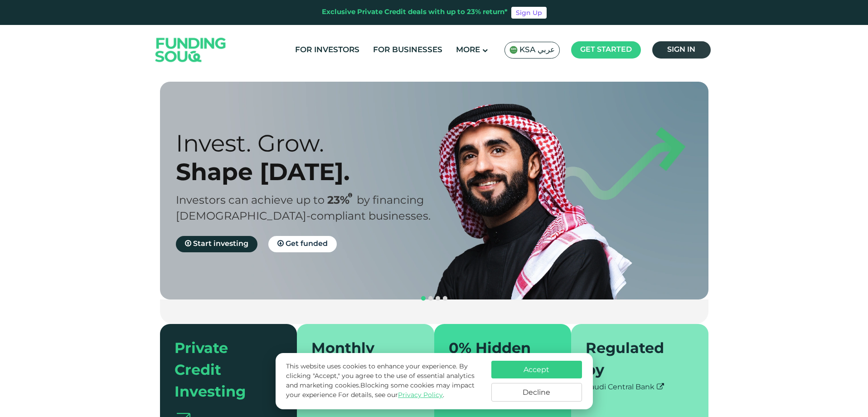 This screenshot has width=868, height=417. I want to click on div: 0% Hidden Fees, so click(497, 360).